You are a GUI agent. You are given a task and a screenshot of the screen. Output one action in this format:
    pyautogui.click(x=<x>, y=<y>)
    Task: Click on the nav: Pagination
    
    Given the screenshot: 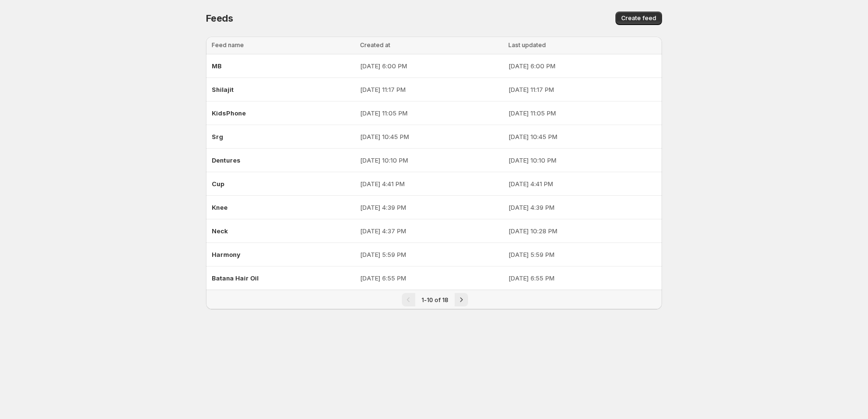 What is the action you would take?
    pyautogui.click(x=434, y=299)
    